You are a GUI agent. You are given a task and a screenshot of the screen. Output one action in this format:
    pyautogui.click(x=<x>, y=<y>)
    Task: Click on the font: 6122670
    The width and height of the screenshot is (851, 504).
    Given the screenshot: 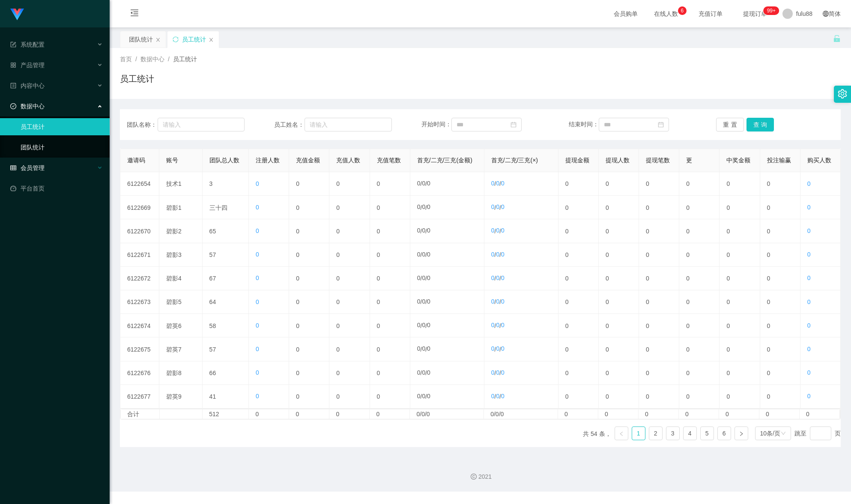 What is the action you would take?
    pyautogui.click(x=139, y=231)
    